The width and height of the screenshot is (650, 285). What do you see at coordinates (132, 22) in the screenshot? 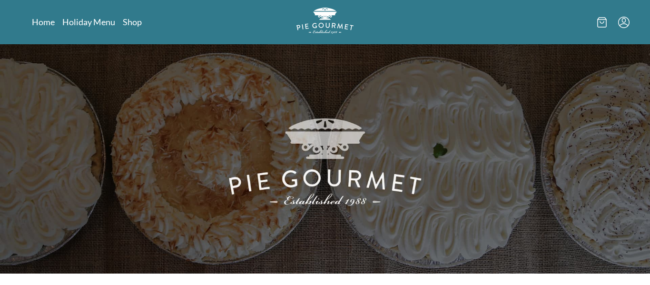
I see `a: Shop` at bounding box center [132, 22].